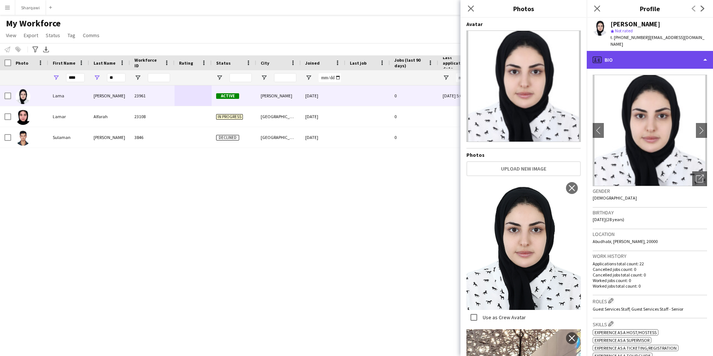 The height and width of the screenshot is (356, 713). Describe the element at coordinates (228, 137) in the screenshot. I see `span: Declined` at that location.